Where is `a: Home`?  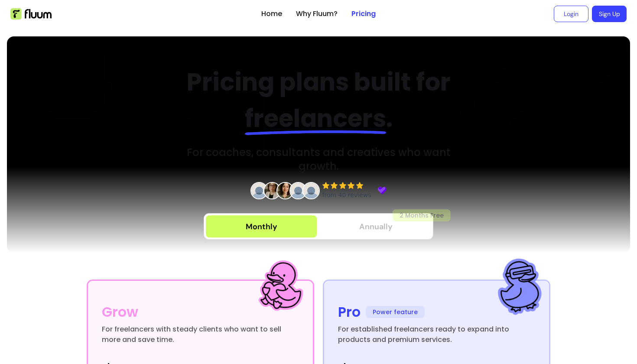
a: Home is located at coordinates (272, 14).